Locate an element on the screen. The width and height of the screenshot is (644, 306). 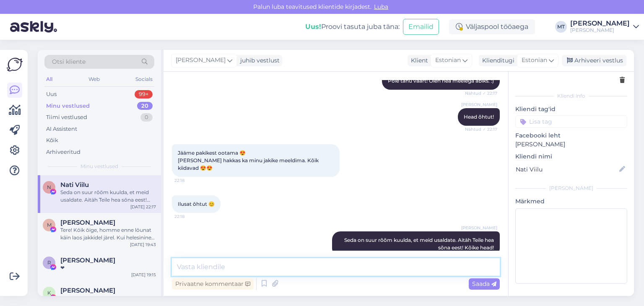
div: Minu vestlused is located at coordinates (68, 106).